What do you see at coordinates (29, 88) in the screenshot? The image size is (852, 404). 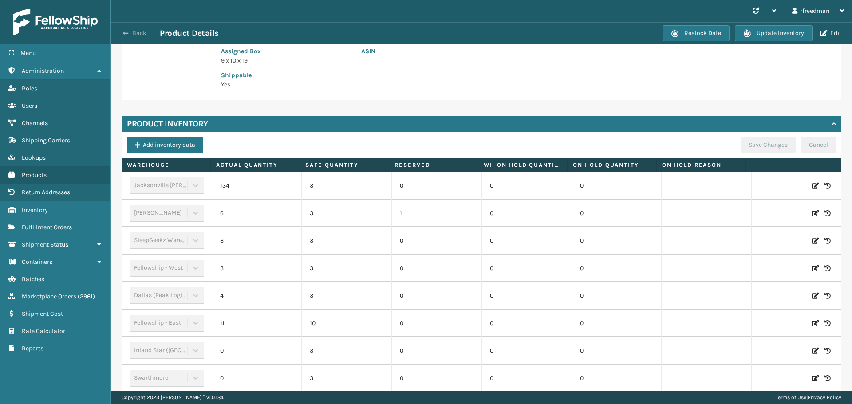 I see `span: Roles` at bounding box center [29, 88].